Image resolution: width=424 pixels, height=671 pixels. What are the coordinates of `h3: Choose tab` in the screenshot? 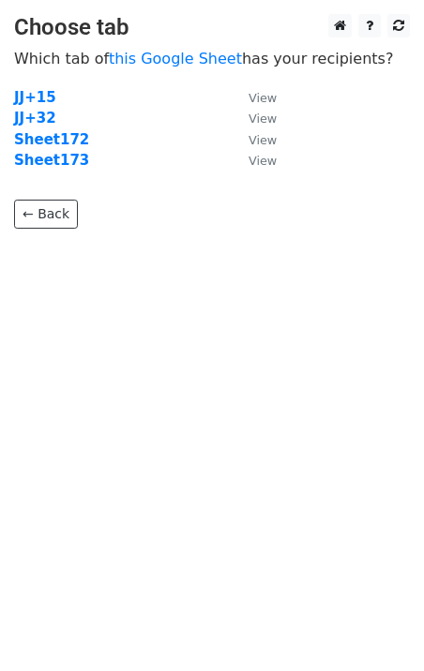 It's located at (212, 27).